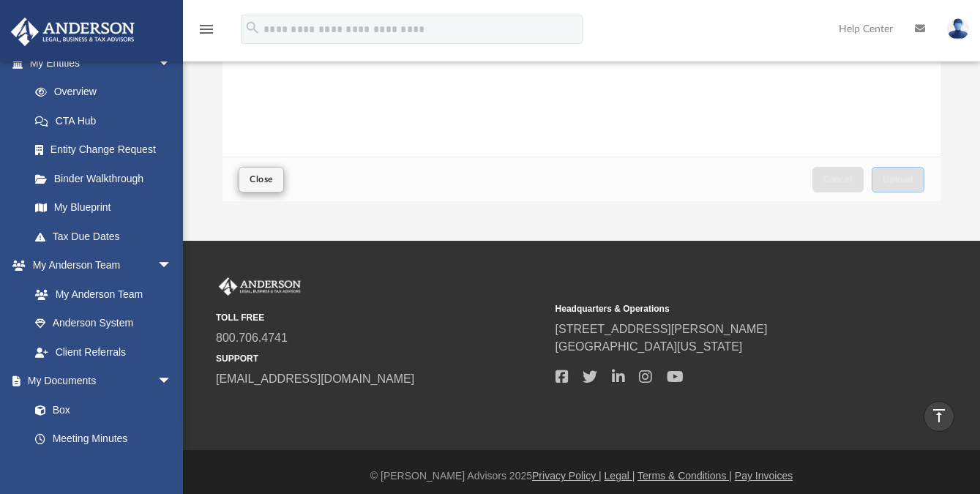 The image size is (980, 494). Describe the element at coordinates (102, 63) in the screenshot. I see `a: My Entitiesarrow_drop_down` at that location.